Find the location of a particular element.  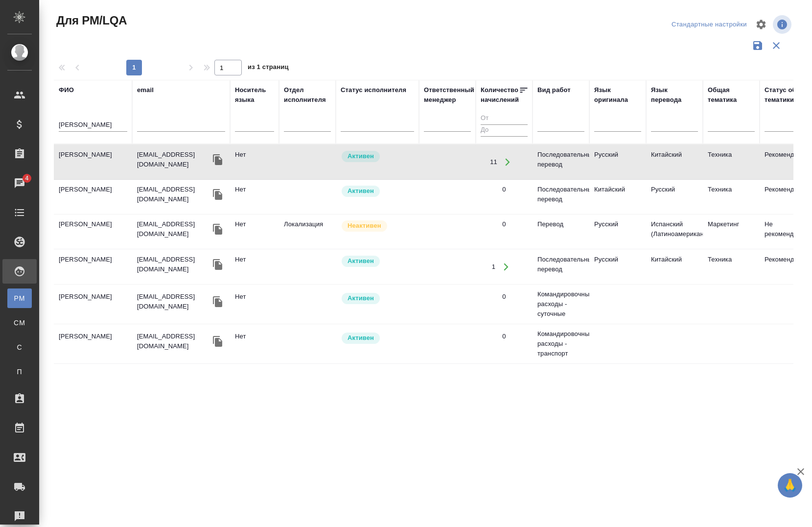

div: Язык перевода is located at coordinates (674, 95).